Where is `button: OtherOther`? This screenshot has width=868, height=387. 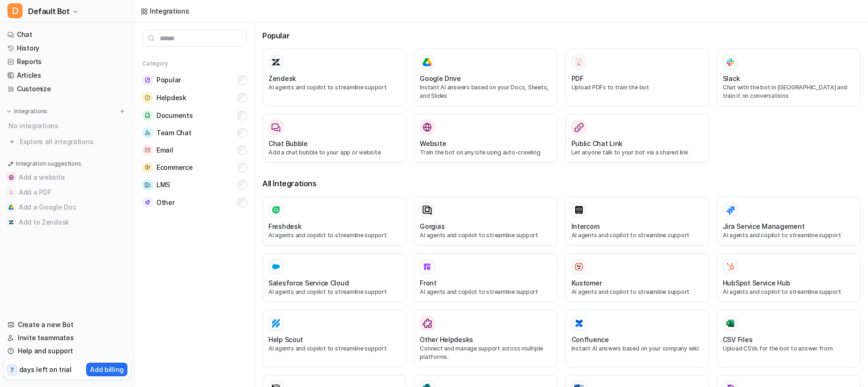
button: OtherOther is located at coordinates (194, 202).